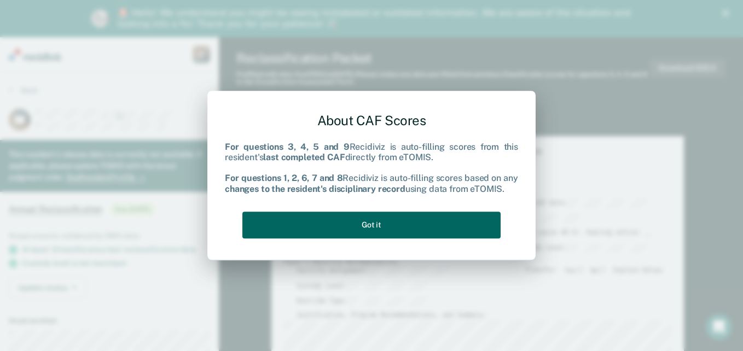 Image resolution: width=743 pixels, height=351 pixels. Describe the element at coordinates (315, 189) in the screenshot. I see `b: changes to the resident's disciplinary record` at that location.